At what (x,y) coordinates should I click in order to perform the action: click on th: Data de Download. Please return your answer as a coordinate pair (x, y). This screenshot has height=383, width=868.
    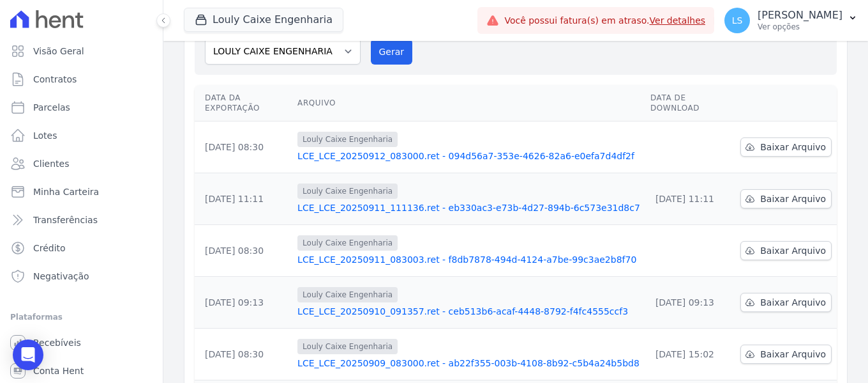
    Looking at the image, I should click on (690, 103).